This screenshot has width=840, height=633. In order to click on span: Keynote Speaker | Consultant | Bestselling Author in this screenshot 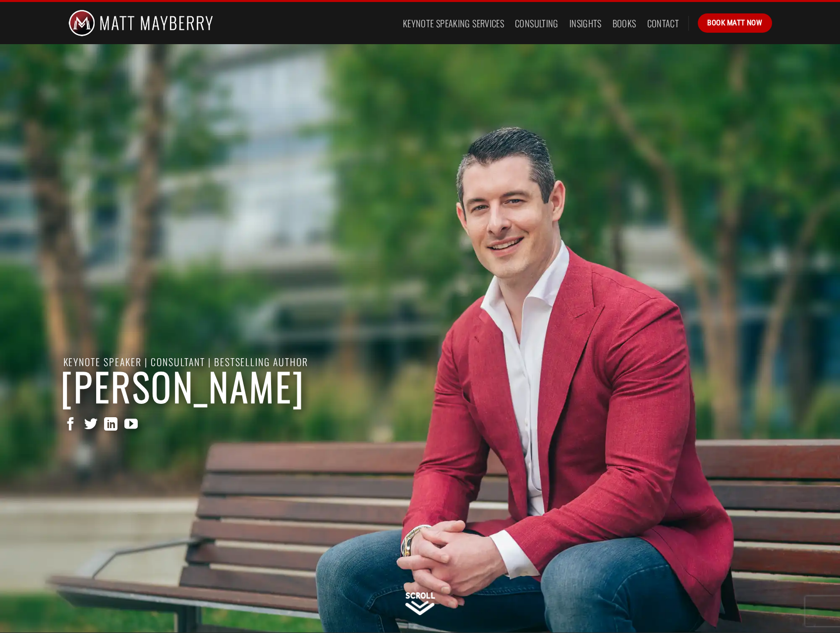, I will do `click(185, 361)`.